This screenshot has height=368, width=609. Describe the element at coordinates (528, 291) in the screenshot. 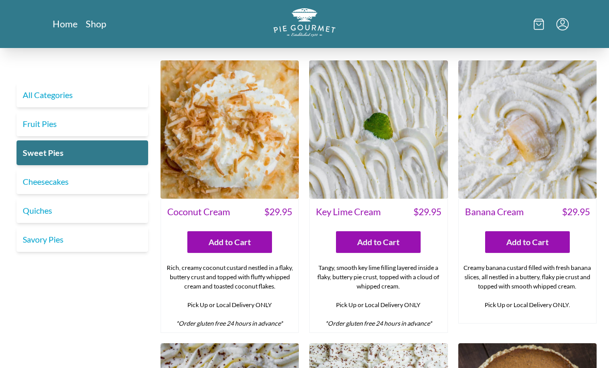

I see `div: Creamy banana custard filled with fresh banana slices, all nestled in a buttery, flaky pie crust ...` at that location.